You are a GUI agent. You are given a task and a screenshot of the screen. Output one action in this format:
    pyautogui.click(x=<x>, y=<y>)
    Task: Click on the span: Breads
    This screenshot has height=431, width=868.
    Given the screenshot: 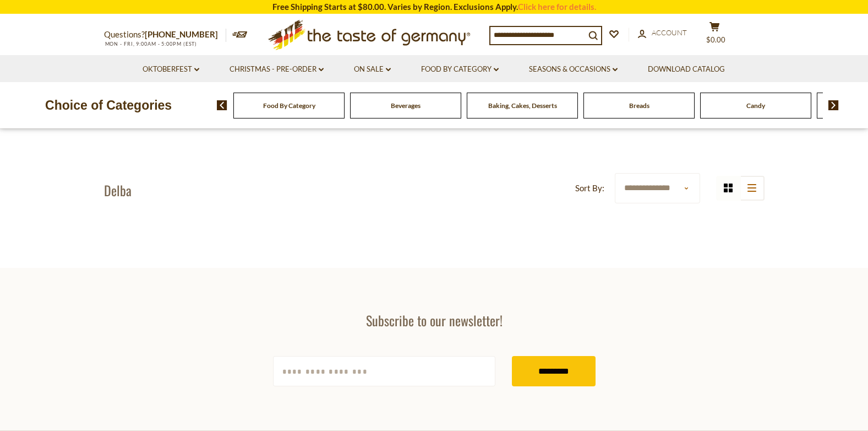 What is the action you would take?
    pyautogui.click(x=639, y=105)
    